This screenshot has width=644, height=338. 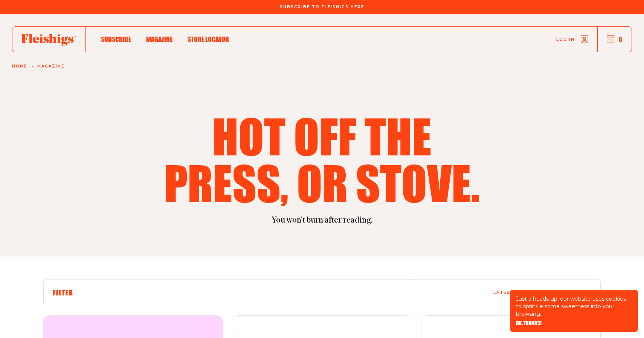 I want to click on a: Subscribe, so click(x=116, y=39).